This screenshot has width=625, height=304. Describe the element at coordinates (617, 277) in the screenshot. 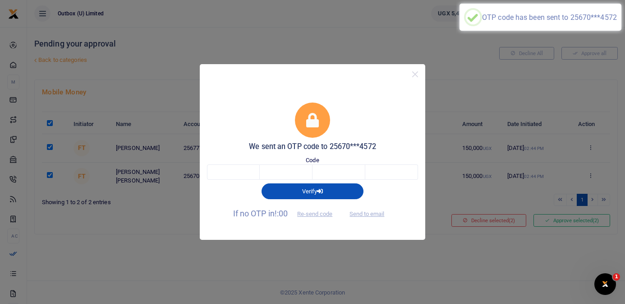

I see `span: 1` at that location.